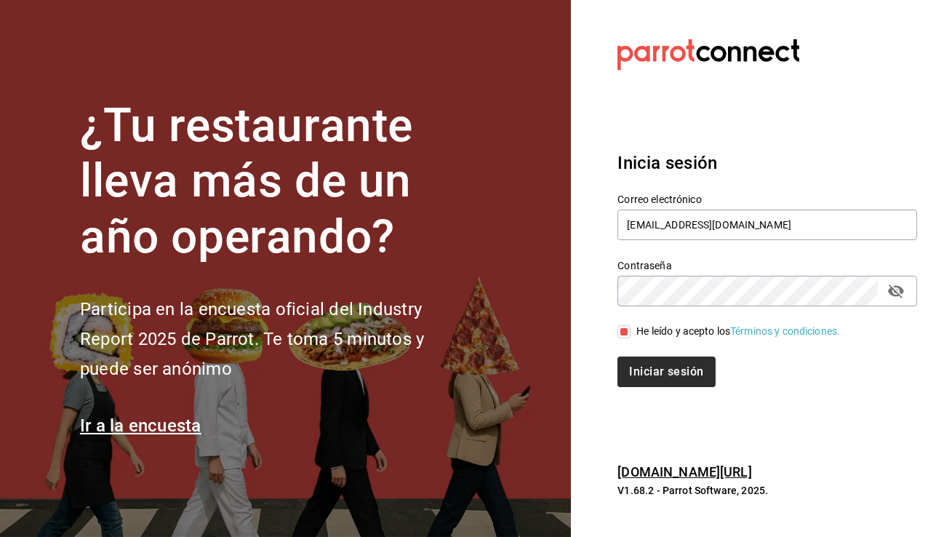 The height and width of the screenshot is (537, 952). Describe the element at coordinates (276, 182) in the screenshot. I see `h1: ¿Tu restaurante lleva más de un año operando?` at that location.